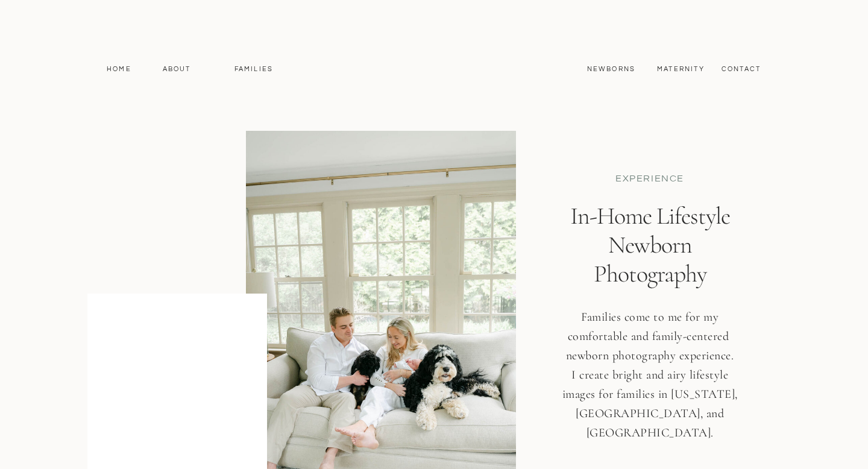 The height and width of the screenshot is (469, 868). Describe the element at coordinates (254, 70) in the screenshot. I see `nav: Families` at that location.